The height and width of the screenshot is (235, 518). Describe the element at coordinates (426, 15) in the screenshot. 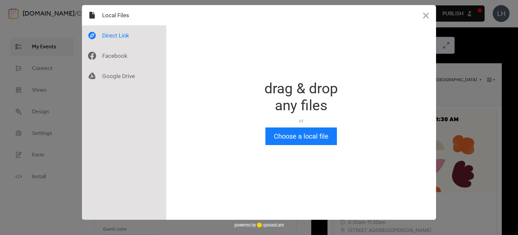

I see `button: Close` at that location.